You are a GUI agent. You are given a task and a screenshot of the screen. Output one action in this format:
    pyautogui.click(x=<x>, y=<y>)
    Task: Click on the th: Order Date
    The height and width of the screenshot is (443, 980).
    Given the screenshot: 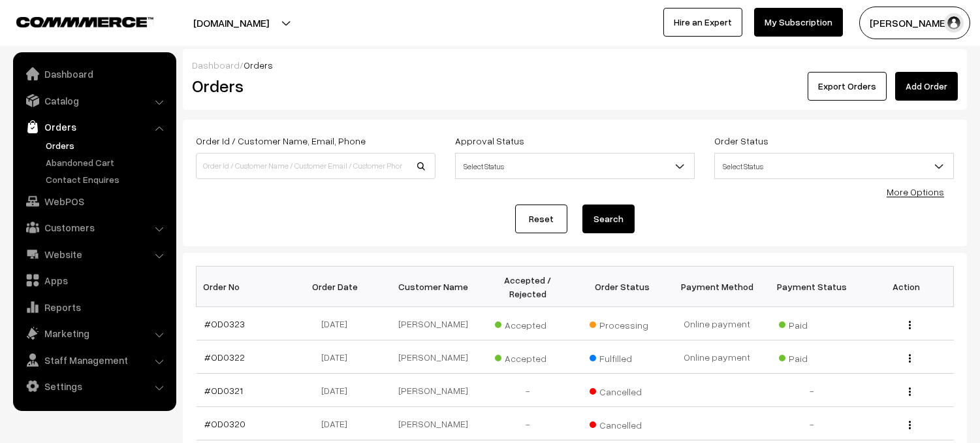 What is the action you would take?
    pyautogui.click(x=338, y=286)
    